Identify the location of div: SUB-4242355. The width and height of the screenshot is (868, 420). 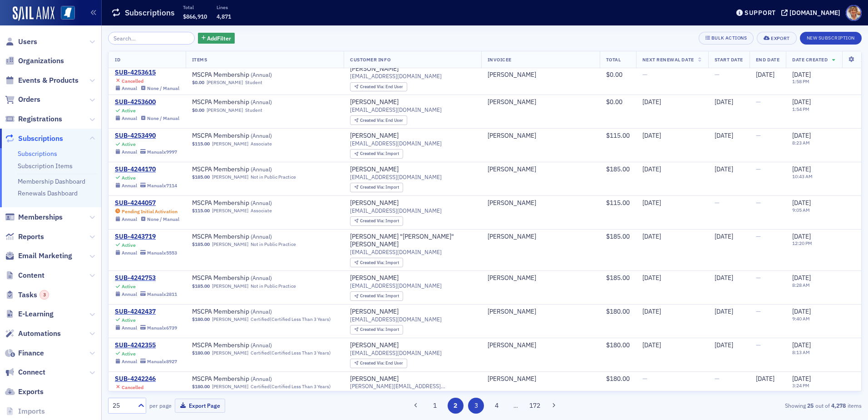
(146, 345).